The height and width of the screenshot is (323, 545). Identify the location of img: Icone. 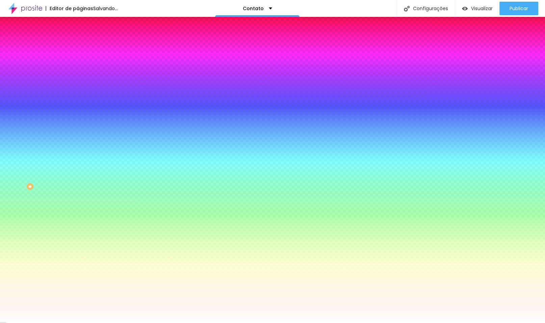
(406, 8).